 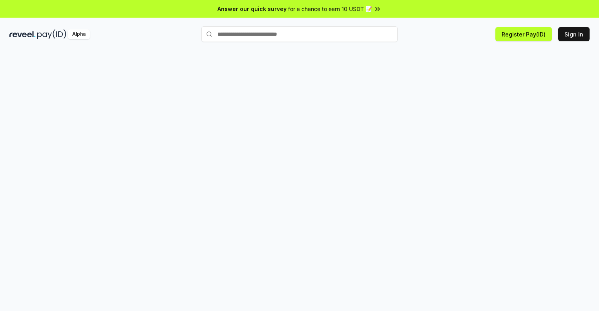 I want to click on div: Alpha, so click(x=79, y=34).